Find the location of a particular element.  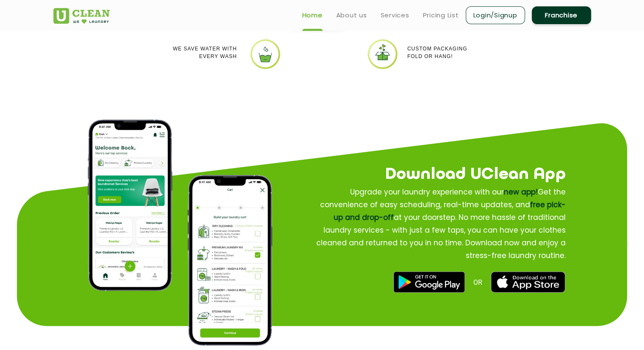

p: Custom packaging Fold or Hang! is located at coordinates (437, 53).